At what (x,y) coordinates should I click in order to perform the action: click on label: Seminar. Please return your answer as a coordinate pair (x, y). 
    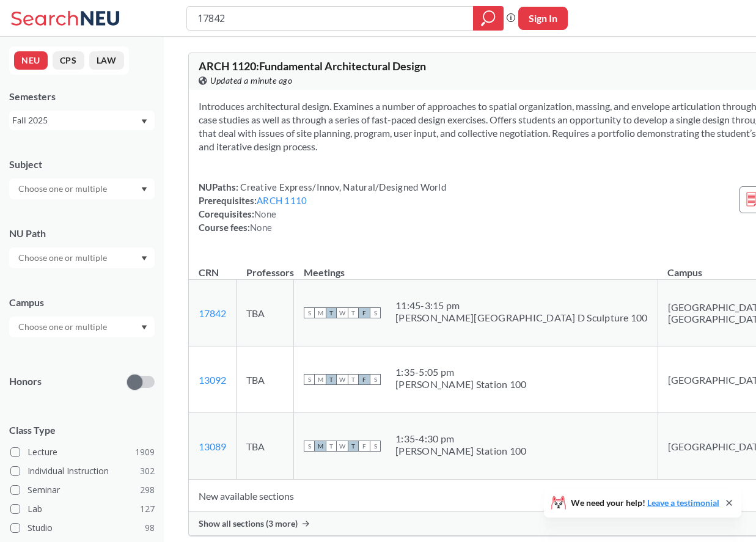
    Looking at the image, I should click on (82, 490).